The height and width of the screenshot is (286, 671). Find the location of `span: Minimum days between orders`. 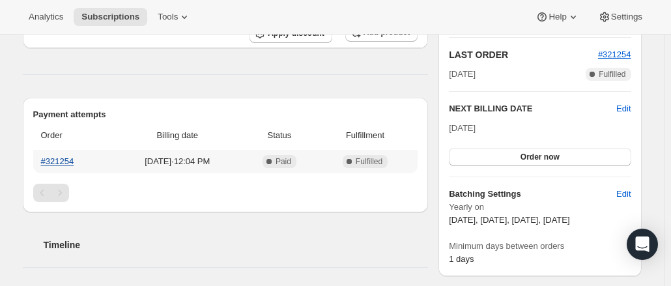

span: Minimum days between orders is located at coordinates (539, 246).